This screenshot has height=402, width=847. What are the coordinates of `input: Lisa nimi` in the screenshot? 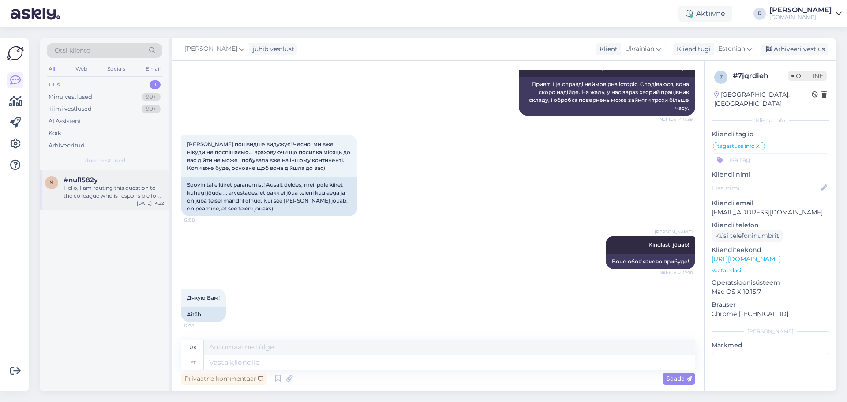 It's located at (765, 188).